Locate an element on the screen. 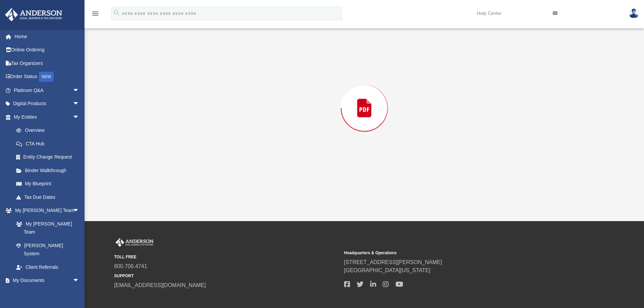 The image size is (644, 308). div: Preview is located at coordinates (365, 99).